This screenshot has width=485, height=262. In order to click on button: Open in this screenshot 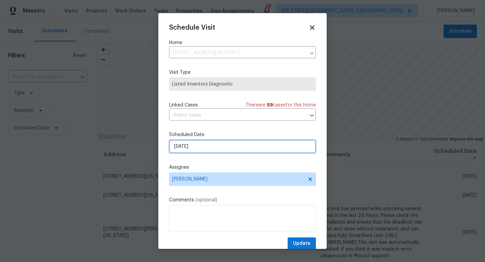, I will do `click(312, 115)`.